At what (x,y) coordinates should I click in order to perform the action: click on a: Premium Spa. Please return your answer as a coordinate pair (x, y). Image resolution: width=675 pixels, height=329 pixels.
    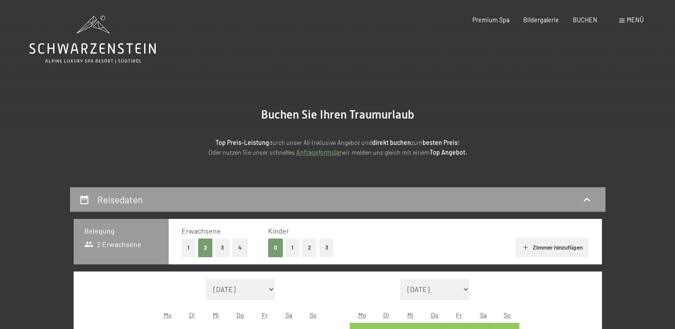
    Looking at the image, I should click on (490, 20).